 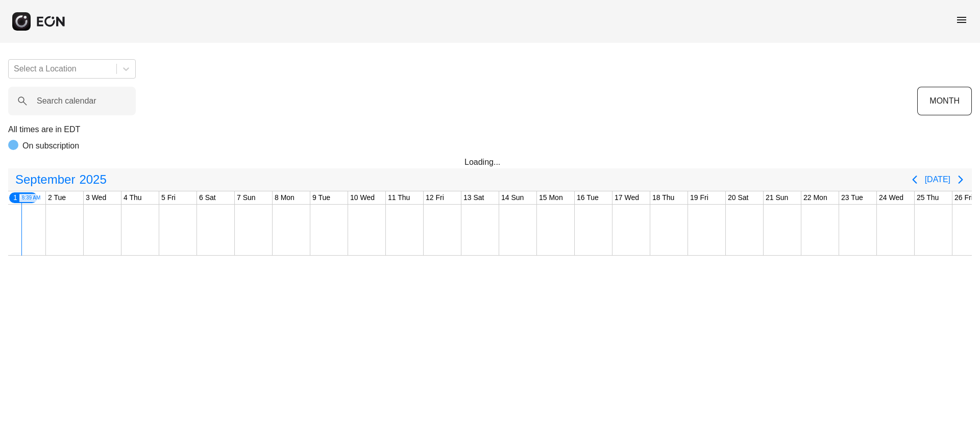 What do you see at coordinates (57, 198) in the screenshot?
I see `div: 2 Tue` at bounding box center [57, 198].